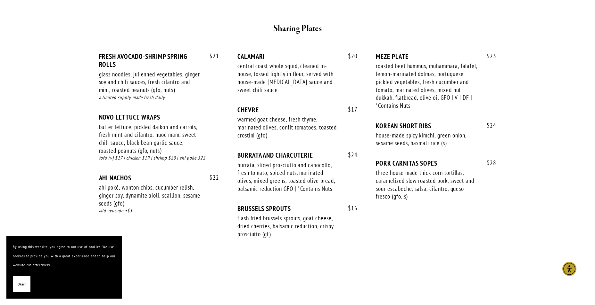 This screenshot has width=595, height=305. I want to click on div: KOREAN SHORT RIBS, so click(435, 126).